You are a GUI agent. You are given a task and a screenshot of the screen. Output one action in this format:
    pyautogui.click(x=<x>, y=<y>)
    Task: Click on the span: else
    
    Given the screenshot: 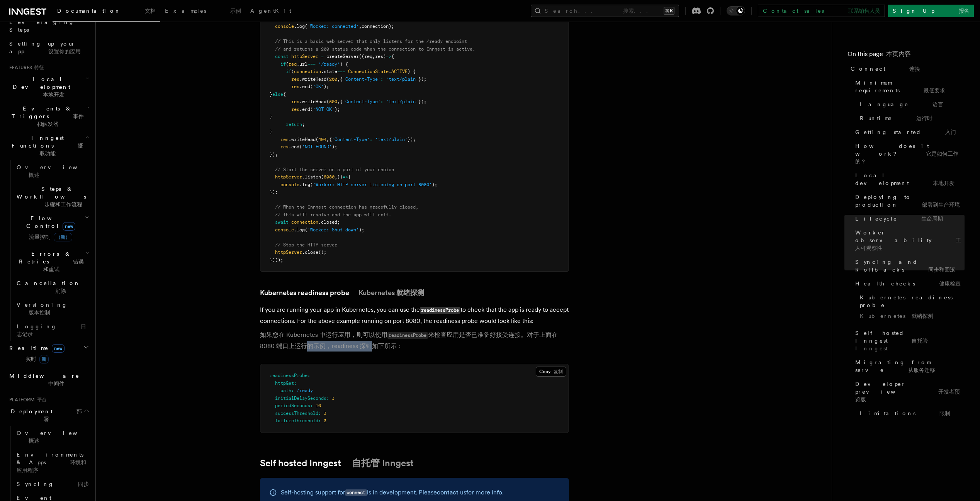 What is the action you would take?
    pyautogui.click(x=278, y=94)
    